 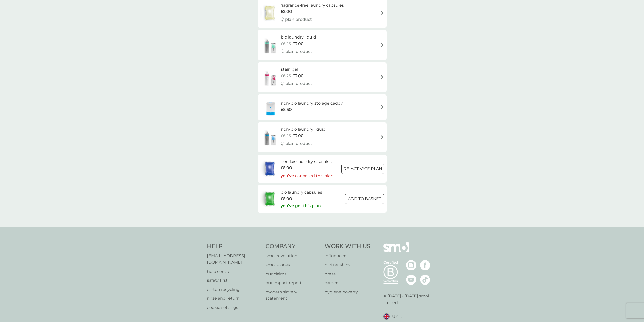 I want to click on a: our impact report, so click(x=293, y=283).